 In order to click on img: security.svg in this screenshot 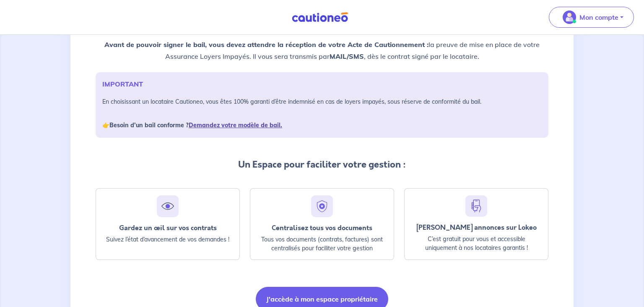, I will do `click(322, 206)`.